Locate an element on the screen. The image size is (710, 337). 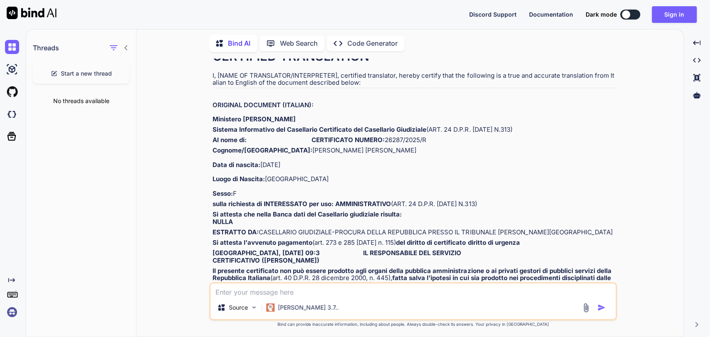
strong: Al nome di: is located at coordinates (229, 140).